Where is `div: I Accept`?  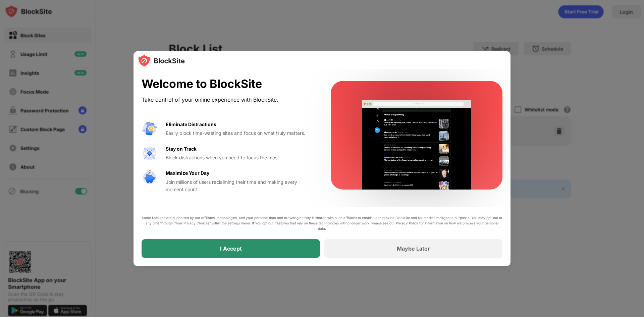
div: I Accept is located at coordinates (231, 248).